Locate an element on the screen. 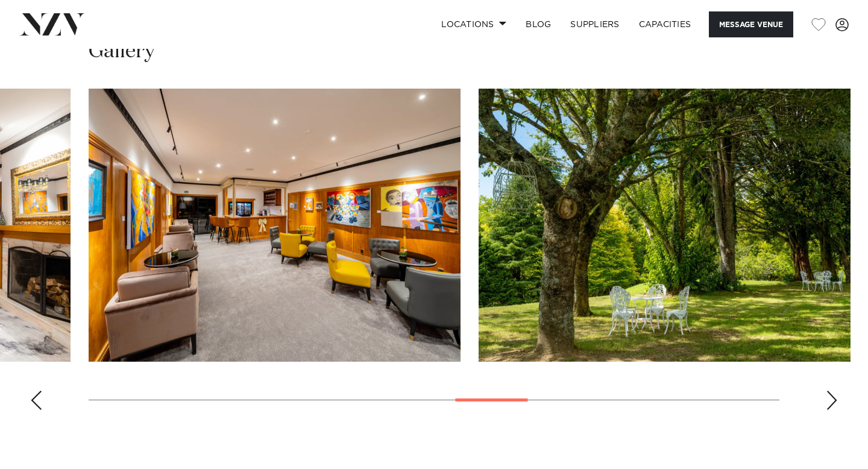 The image size is (868, 469). h2: Gallery is located at coordinates (122, 52).